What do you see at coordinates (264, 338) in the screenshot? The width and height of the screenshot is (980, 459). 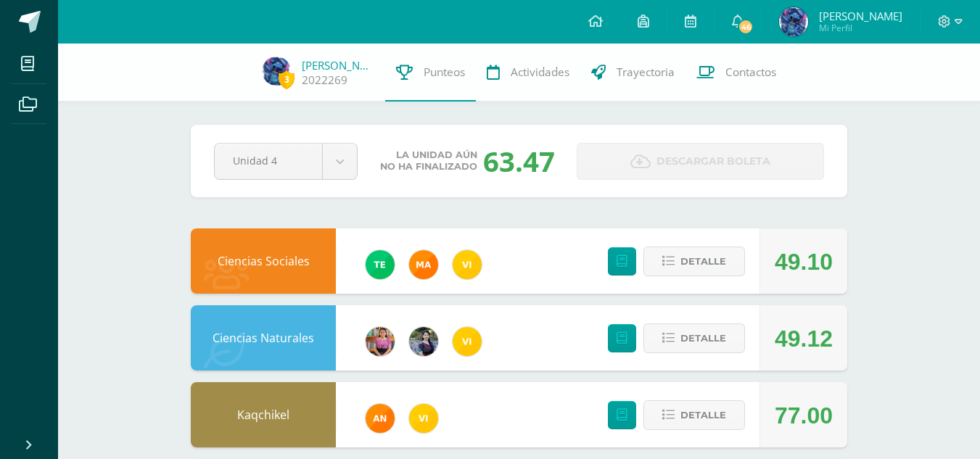 I see `div: Ciencias Naturales` at bounding box center [264, 338].